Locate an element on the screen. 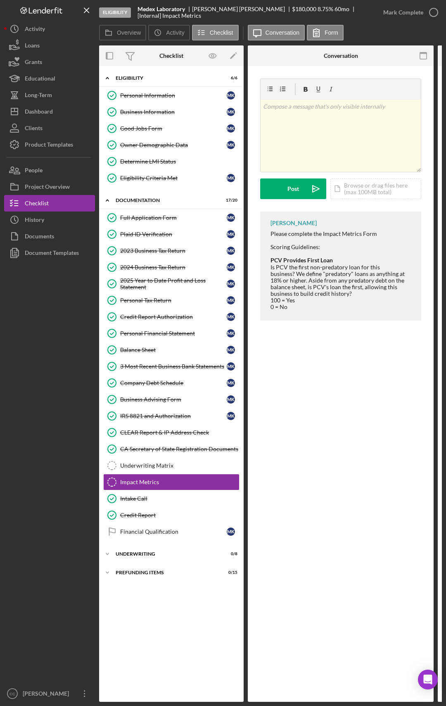  div: 2024 Business Tax Return is located at coordinates (173, 267).